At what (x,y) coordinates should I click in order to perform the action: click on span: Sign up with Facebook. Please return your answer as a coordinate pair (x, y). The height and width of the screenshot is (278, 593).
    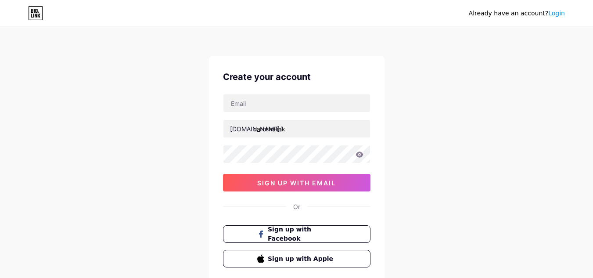
    Looking at the image, I should click on (302, 234).